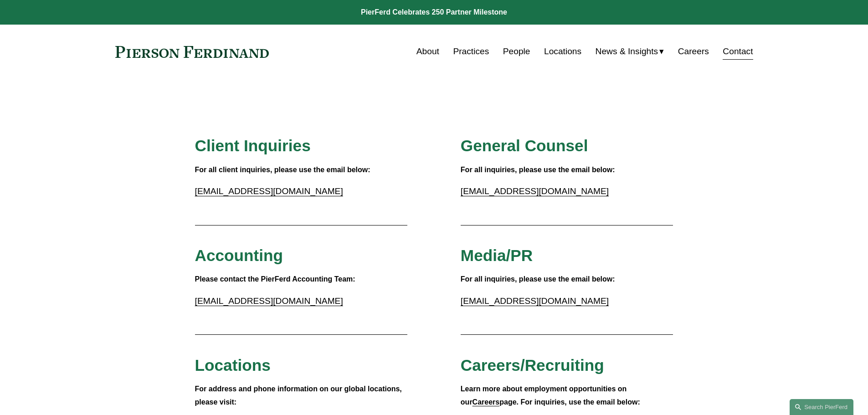 The height and width of the screenshot is (415, 868). Describe the element at coordinates (471, 52) in the screenshot. I see `a: Practices` at that location.